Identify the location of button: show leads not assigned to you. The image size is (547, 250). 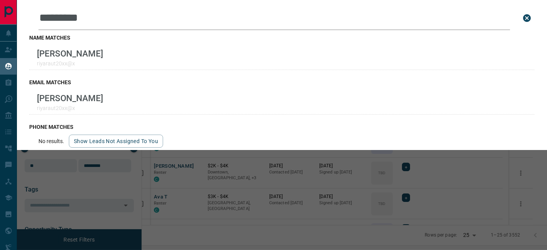
(116, 141).